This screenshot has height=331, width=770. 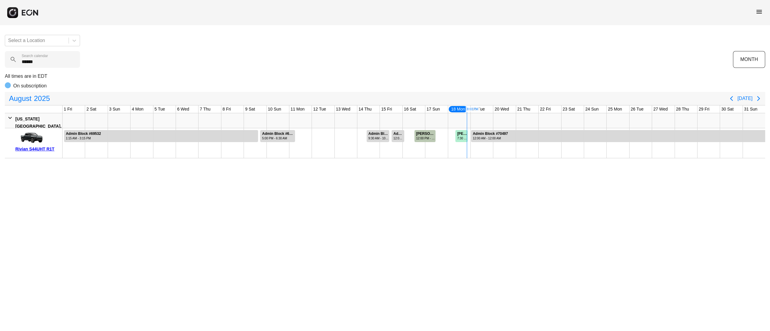 What do you see at coordinates (378, 134) in the screenshot?
I see `div: Admin Block #70009` at bounding box center [378, 134].